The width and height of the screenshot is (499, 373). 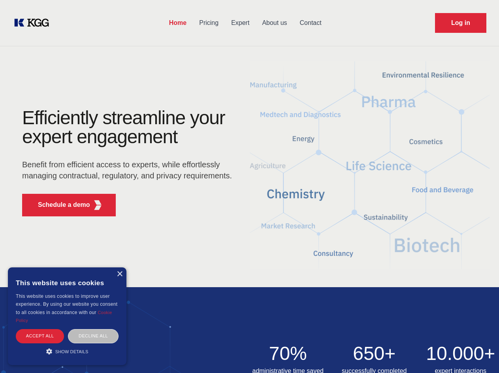 I want to click on a: About us, so click(x=274, y=23).